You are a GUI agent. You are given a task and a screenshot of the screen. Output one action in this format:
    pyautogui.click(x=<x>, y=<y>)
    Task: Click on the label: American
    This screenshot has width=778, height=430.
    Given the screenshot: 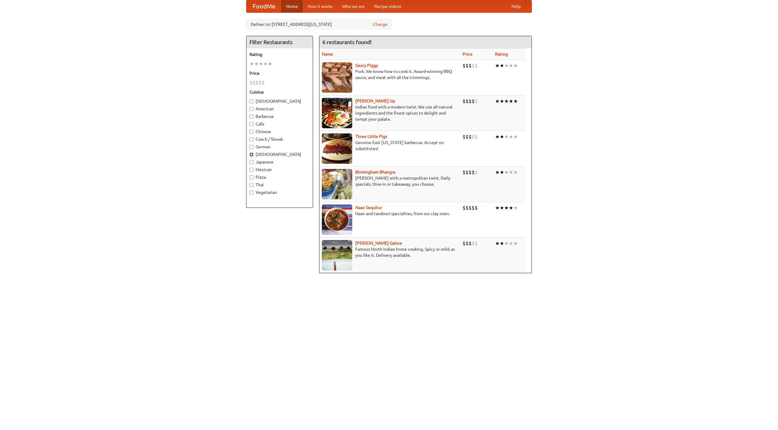 What is the action you would take?
    pyautogui.click(x=280, y=109)
    